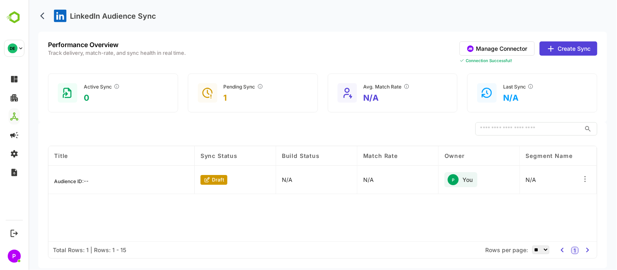  I want to click on div: Avg. Match Rate, so click(358, 87).